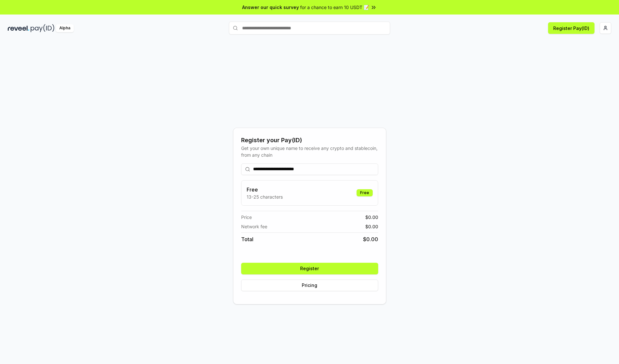 This screenshot has width=619, height=364. What do you see at coordinates (310, 140) in the screenshot?
I see `div: Register your Pay(ID)` at bounding box center [310, 140].